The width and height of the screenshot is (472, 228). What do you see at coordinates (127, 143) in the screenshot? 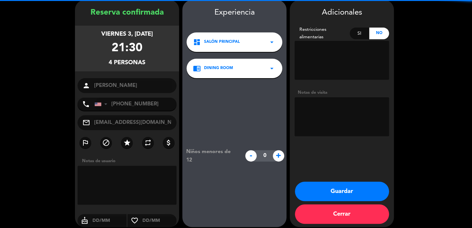
I see `i: star` at bounding box center [127, 143].